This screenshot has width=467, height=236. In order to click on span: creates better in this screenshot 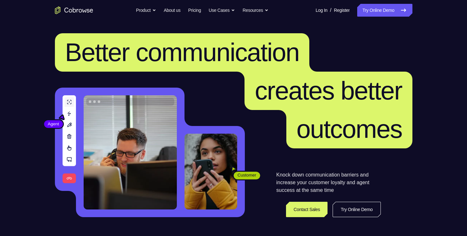, I will do `click(328, 90)`.